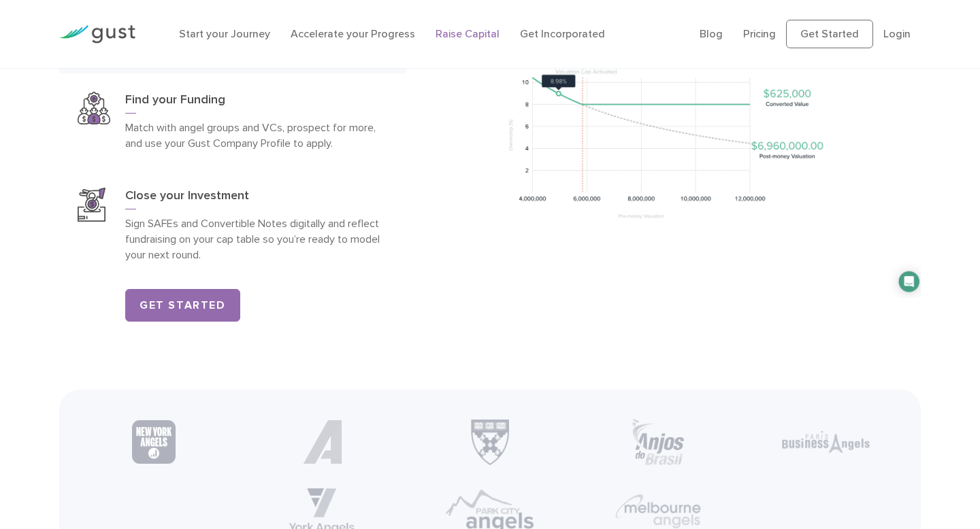 This screenshot has height=529, width=980. What do you see at coordinates (91, 205) in the screenshot?
I see `img: Close Your Investment` at bounding box center [91, 205].